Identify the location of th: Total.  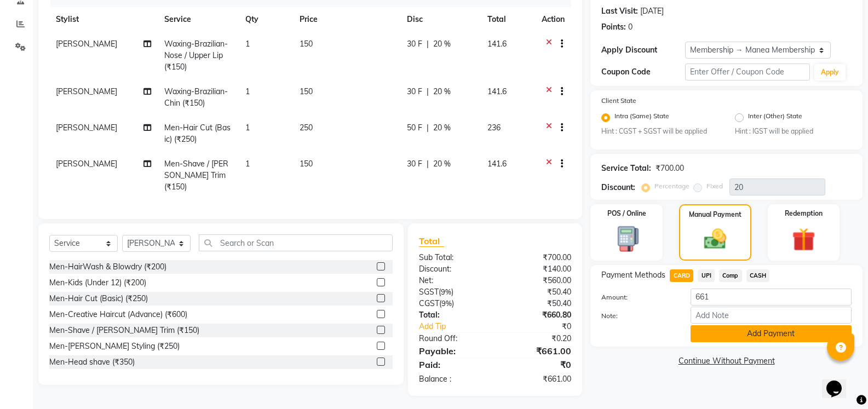
(508, 19).